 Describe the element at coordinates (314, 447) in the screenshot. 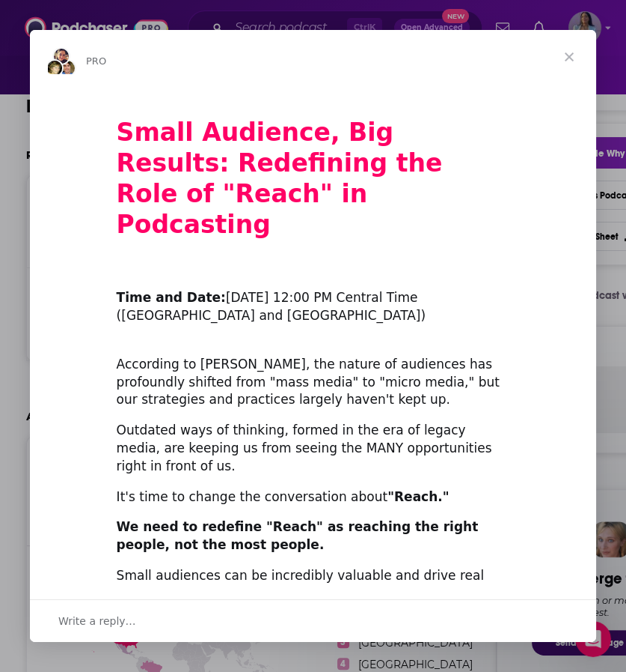

I see `div: Outdated ways of thinking, formed in the era of legacy media, are keeping us from seeing the MANY...` at that location.